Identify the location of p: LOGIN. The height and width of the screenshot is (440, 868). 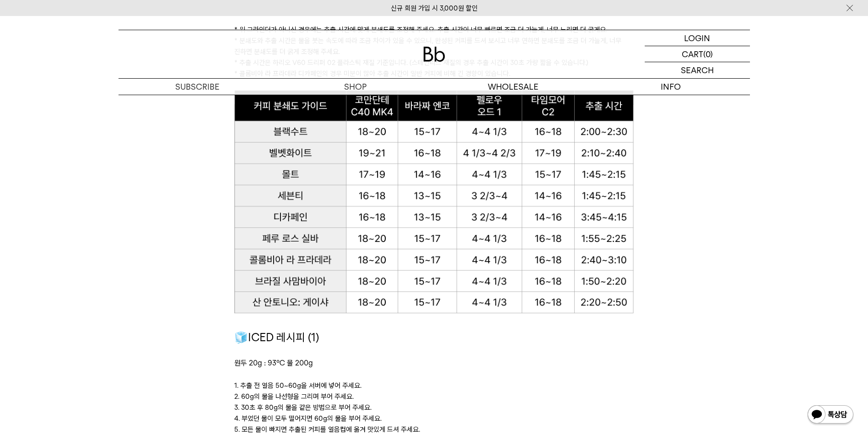
(697, 38).